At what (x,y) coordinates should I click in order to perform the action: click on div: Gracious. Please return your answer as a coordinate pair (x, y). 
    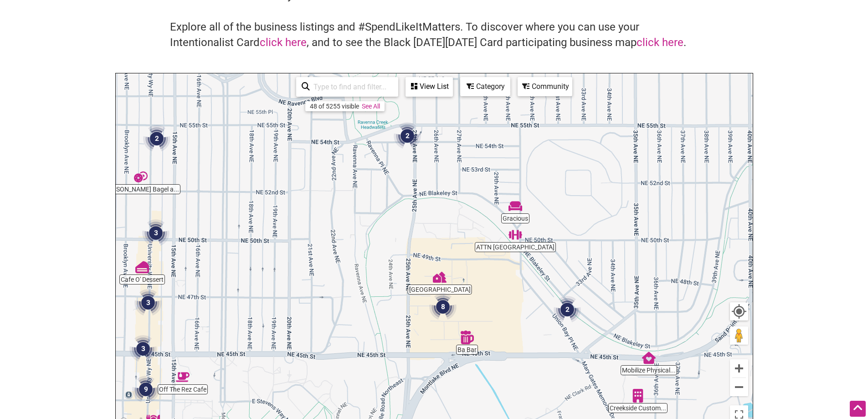
    Looking at the image, I should click on (515, 206).